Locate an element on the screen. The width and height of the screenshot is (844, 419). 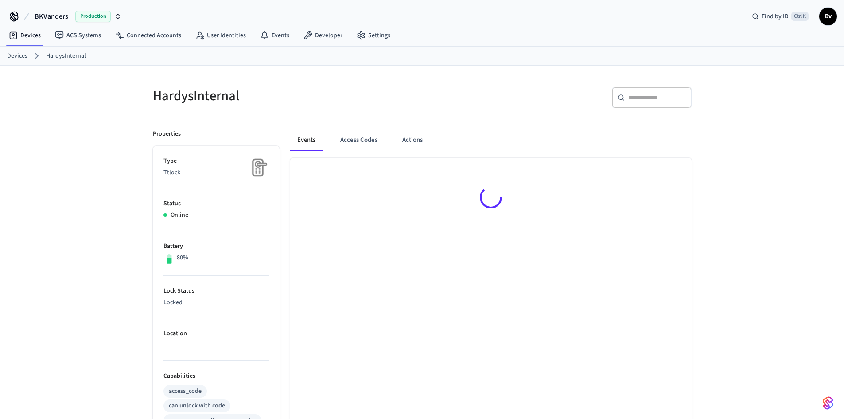
a: User Identities is located at coordinates (221, 35).